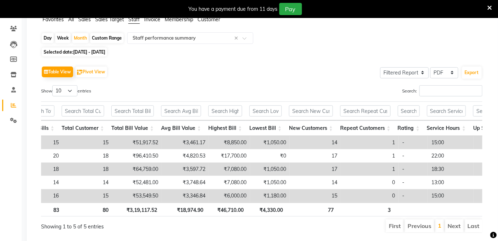 This screenshot has height=241, width=498. Describe the element at coordinates (290, 9) in the screenshot. I see `button: Pay` at that location.